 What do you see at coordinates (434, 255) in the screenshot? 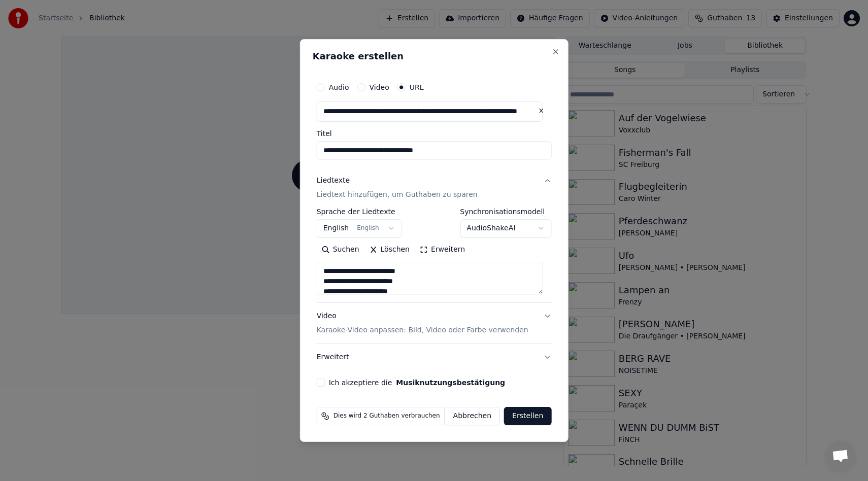
I see `div: LiedtexteLiedtext hinzufügen, um Guthaben zu sparen` at bounding box center [434, 255].